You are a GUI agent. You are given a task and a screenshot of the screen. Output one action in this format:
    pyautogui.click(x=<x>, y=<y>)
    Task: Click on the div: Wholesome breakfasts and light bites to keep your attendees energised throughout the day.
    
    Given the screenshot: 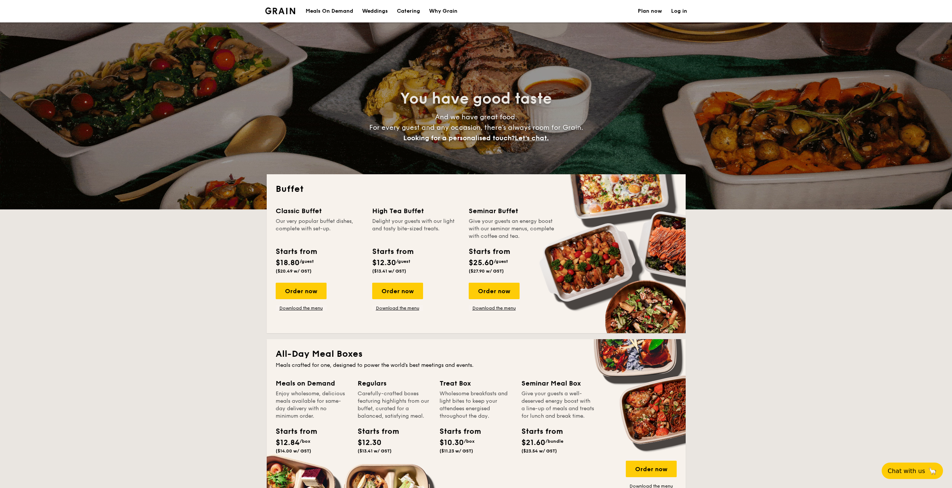 What is the action you would take?
    pyautogui.click(x=476, y=405)
    